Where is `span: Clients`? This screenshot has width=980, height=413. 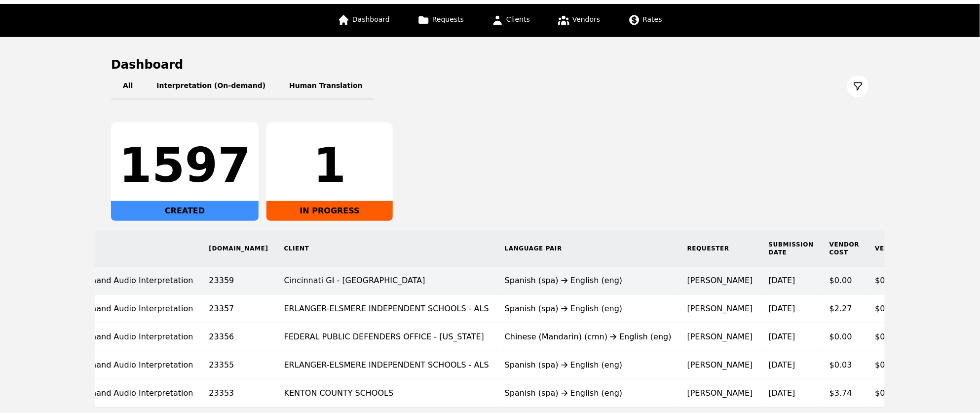 span: Clients is located at coordinates (519, 20).